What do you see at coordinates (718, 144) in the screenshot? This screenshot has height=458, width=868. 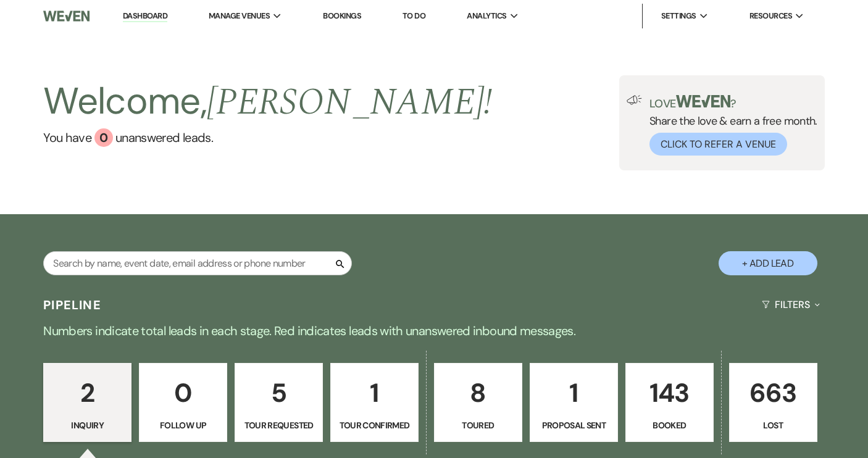 I see `button: Click to Refer a Venue` at bounding box center [718, 144].